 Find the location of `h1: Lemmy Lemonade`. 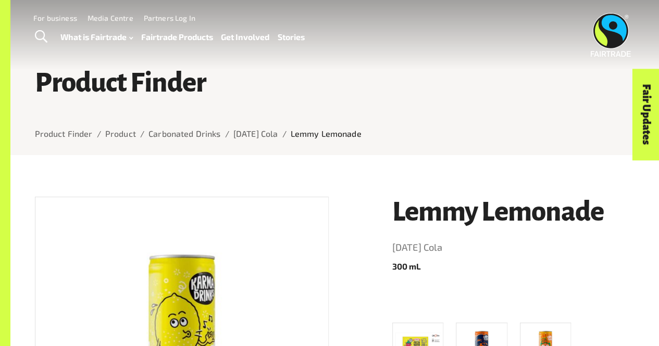

h1: Lemmy Lemonade is located at coordinates (513, 211).